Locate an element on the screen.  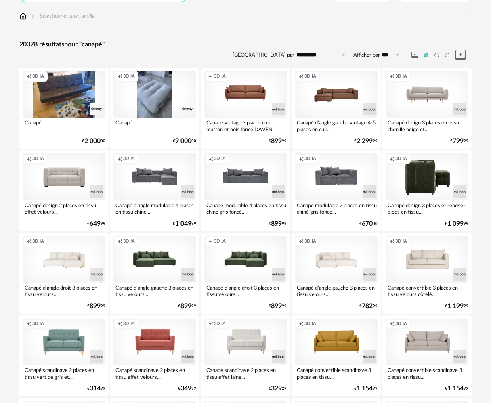
span: 799 is located at coordinates (458, 141).